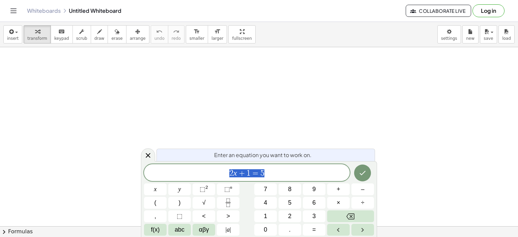 Image resolution: width=518 pixels, height=237 pixels. What do you see at coordinates (488, 11) in the screenshot?
I see `button: Log in` at bounding box center [488, 11].